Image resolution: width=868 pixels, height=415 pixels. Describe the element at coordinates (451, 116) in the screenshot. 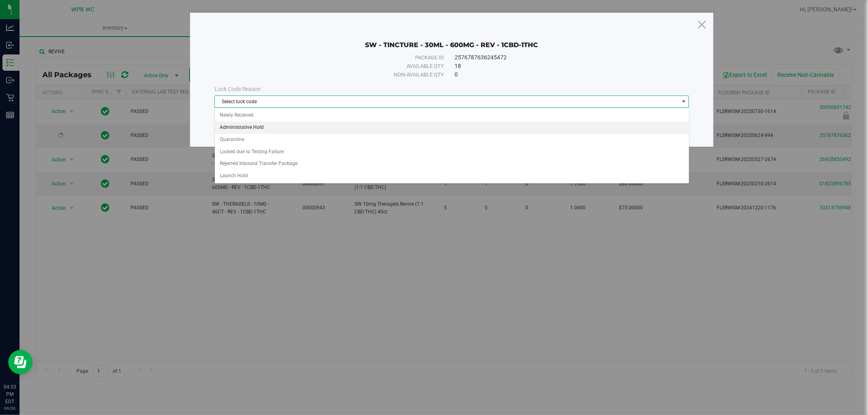

I see `li: Newly Received` at that location.